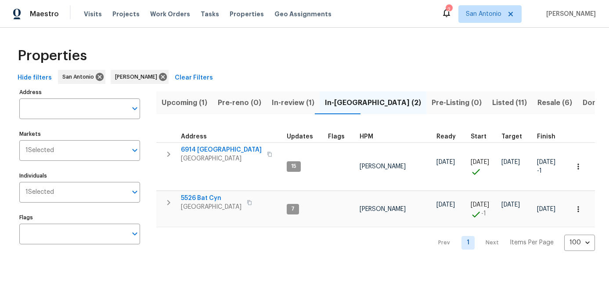 Image resolution: width=609 pixels, height=294 pixels. What do you see at coordinates (185, 103) in the screenshot?
I see `span: Upcoming (1)` at bounding box center [185, 103].